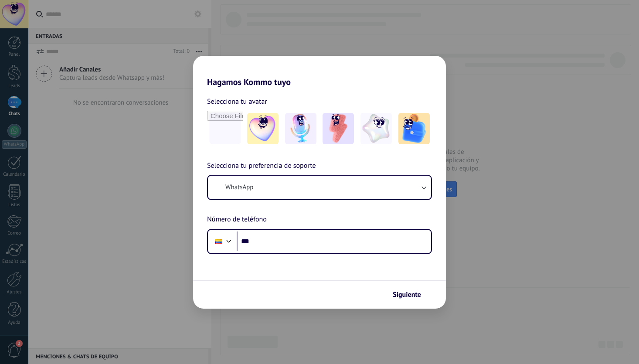  I want to click on img: -1.jpeg, so click(263, 128).